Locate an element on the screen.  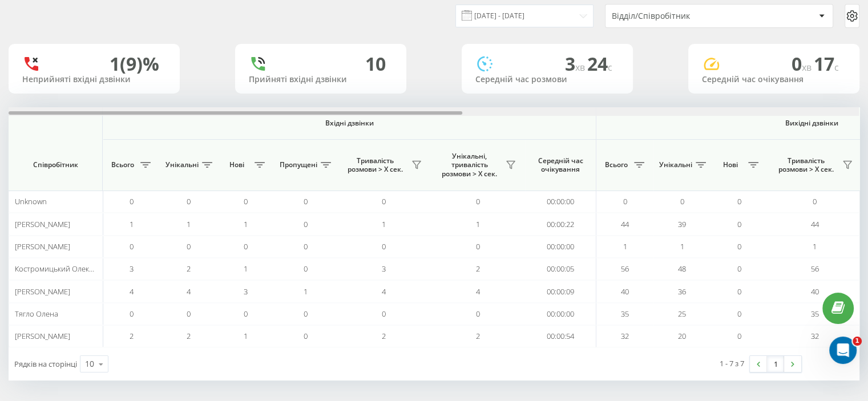
td: 00:00:09 is located at coordinates (560, 290).